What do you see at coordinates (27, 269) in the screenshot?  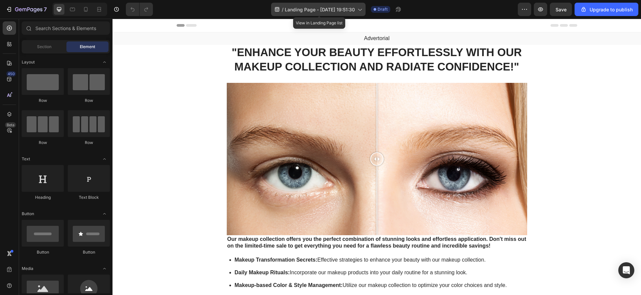 I see `span: Media` at bounding box center [27, 269].